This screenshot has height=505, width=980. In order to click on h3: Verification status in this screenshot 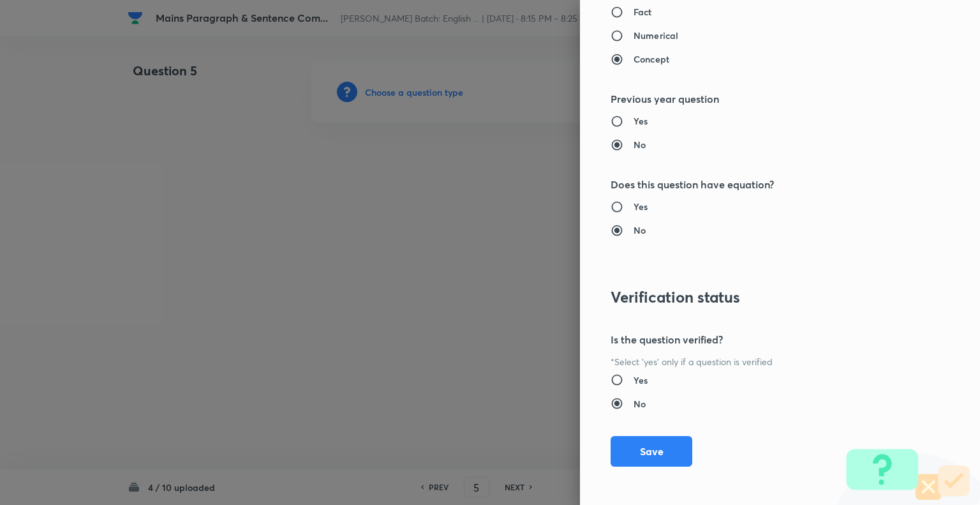, I will do `click(759, 297)`.